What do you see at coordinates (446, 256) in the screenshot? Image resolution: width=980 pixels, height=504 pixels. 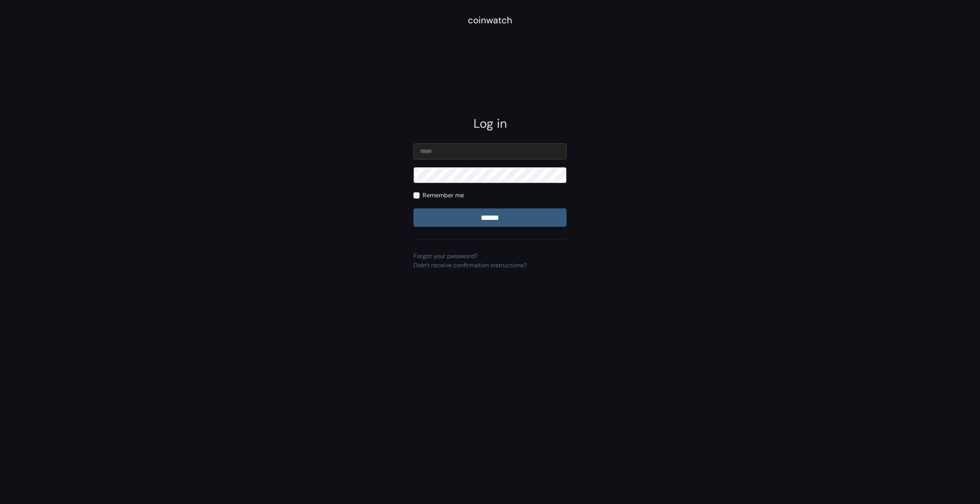 I see `a: Forgot your password?` at bounding box center [446, 256].